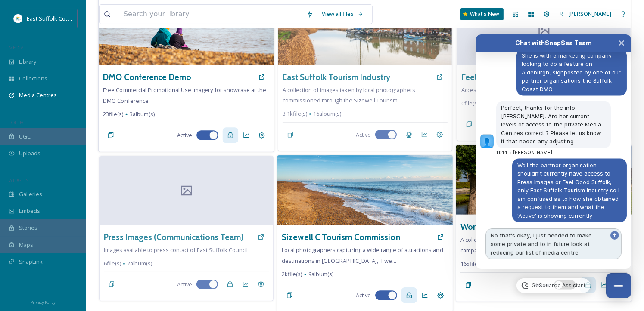 This screenshot has height=311, width=644. What do you see at coordinates (482, 14) in the screenshot?
I see `a: What's New` at bounding box center [482, 14].